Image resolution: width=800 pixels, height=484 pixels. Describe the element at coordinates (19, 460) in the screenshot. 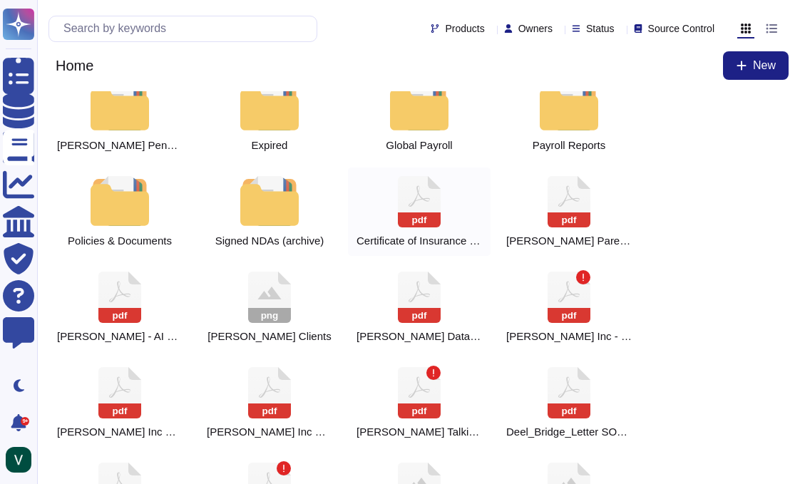

I see `img: user` at that location.